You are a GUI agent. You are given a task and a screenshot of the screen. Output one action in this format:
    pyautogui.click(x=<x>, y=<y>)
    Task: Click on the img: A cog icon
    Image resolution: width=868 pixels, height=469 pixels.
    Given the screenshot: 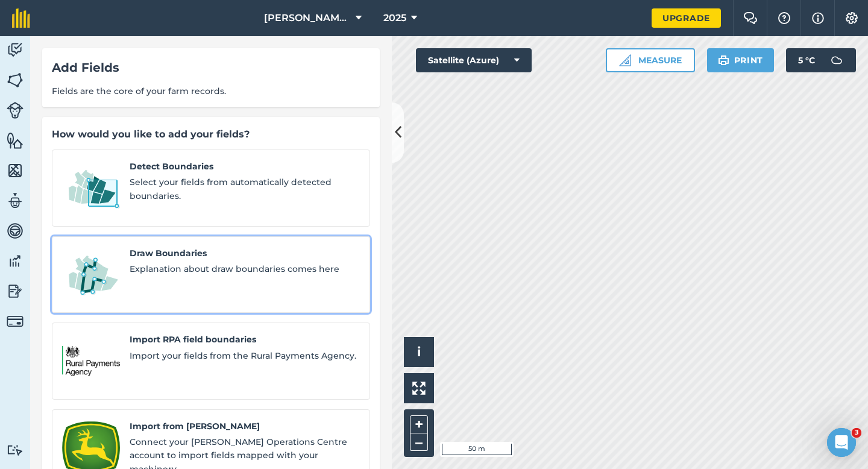 What is the action you would take?
    pyautogui.click(x=852, y=18)
    